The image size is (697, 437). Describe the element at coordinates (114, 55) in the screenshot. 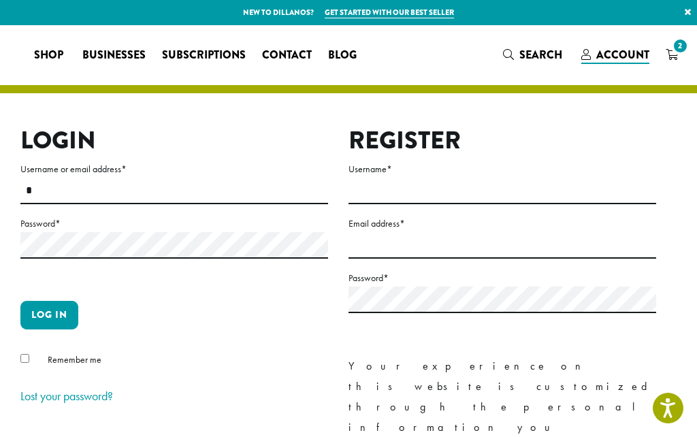

I see `span: Businesses` at that location.